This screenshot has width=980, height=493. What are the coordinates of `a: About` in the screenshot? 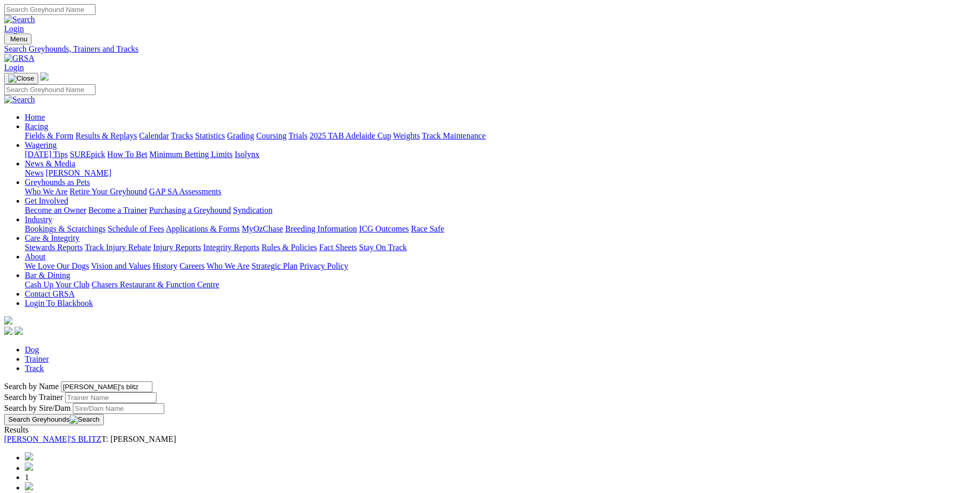 It's located at (35, 257).